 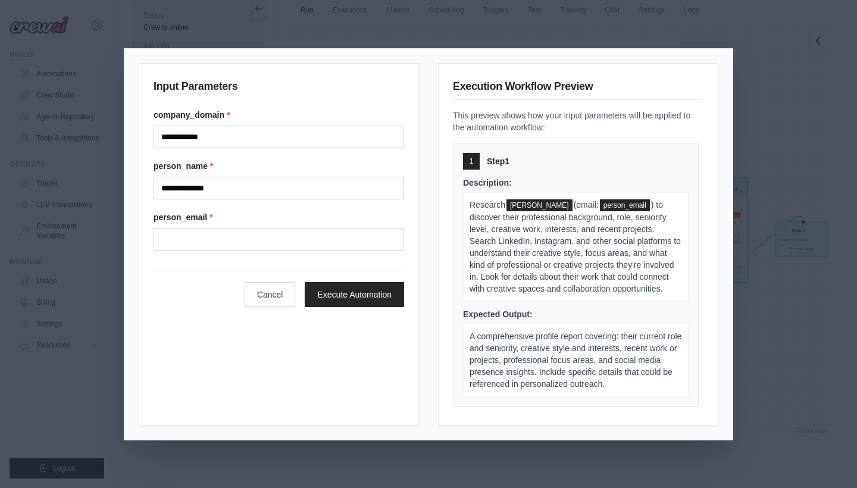 I want to click on span: Description:, so click(x=487, y=183).